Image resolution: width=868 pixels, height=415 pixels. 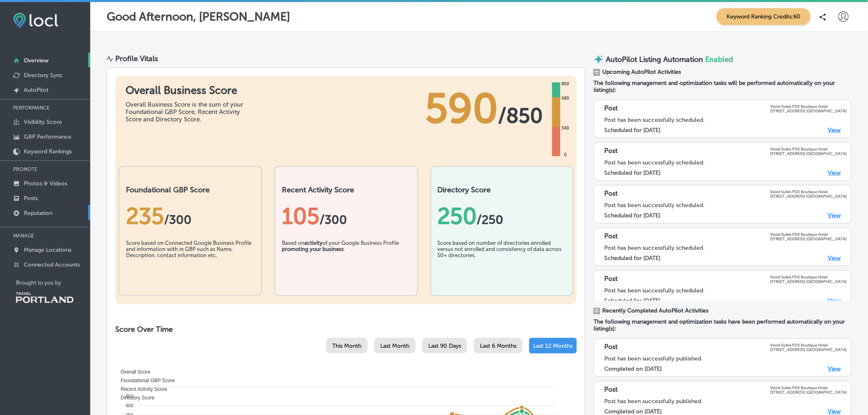 I want to click on p: Brought to you by, so click(x=52, y=282).